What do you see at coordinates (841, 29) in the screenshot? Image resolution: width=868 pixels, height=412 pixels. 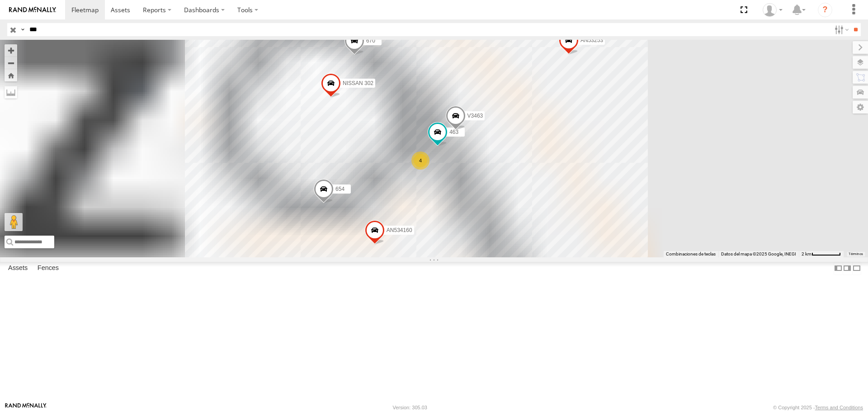 I see `label: Search Filter Options` at bounding box center [841, 29].